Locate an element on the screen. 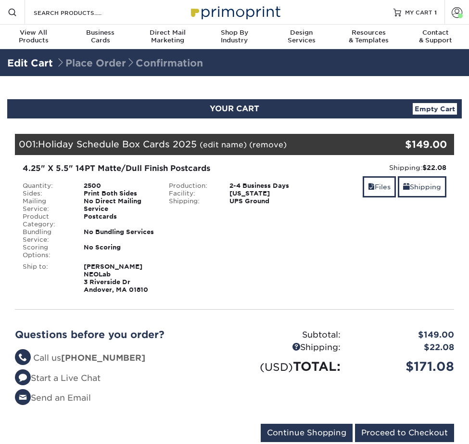 Image resolution: width=469 pixels, height=444 pixels. span: Holiday Schedule Box Cards 2025 is located at coordinates (117, 144).